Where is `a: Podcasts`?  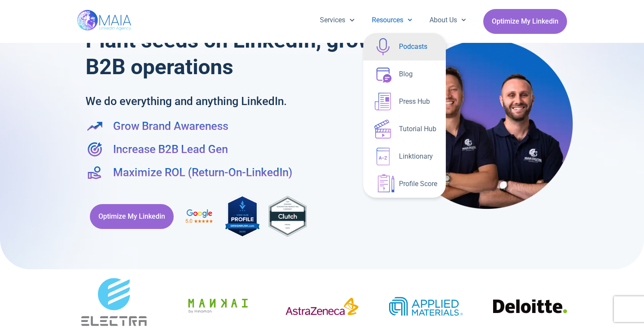 a: Podcasts is located at coordinates (405, 47).